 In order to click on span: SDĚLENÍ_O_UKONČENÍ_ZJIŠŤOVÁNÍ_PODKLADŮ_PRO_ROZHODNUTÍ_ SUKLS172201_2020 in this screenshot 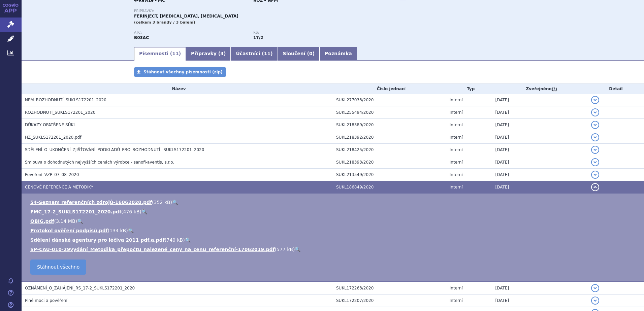, I will do `click(114, 150)`.